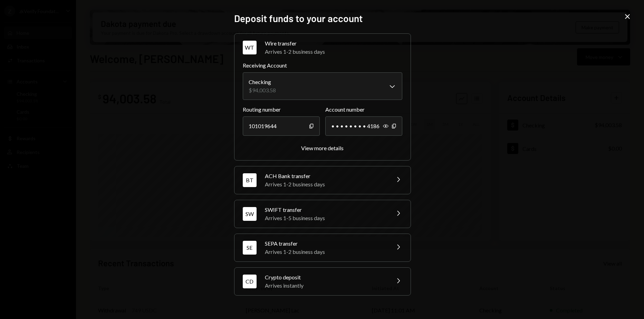 This screenshot has width=644, height=319. I want to click on div: WTWire transferArrives 1-2 business days, so click(322, 107).